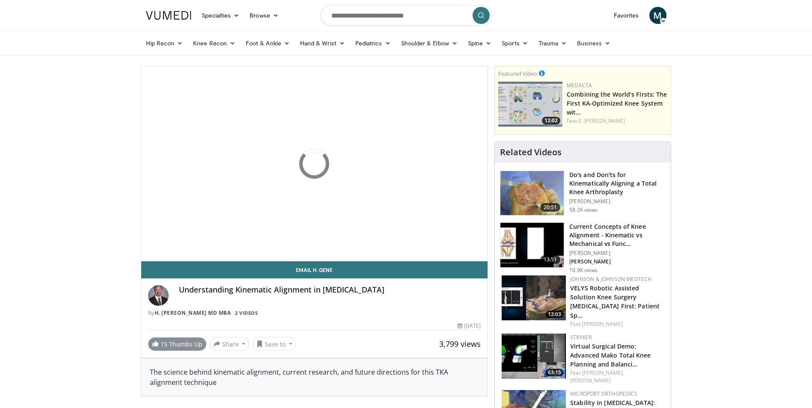 The image size is (812, 408). Describe the element at coordinates (617, 235) in the screenshot. I see `h3: Current Concepts of Knee Alignment - Kinematic vs Mechanical vs Func…` at that location.